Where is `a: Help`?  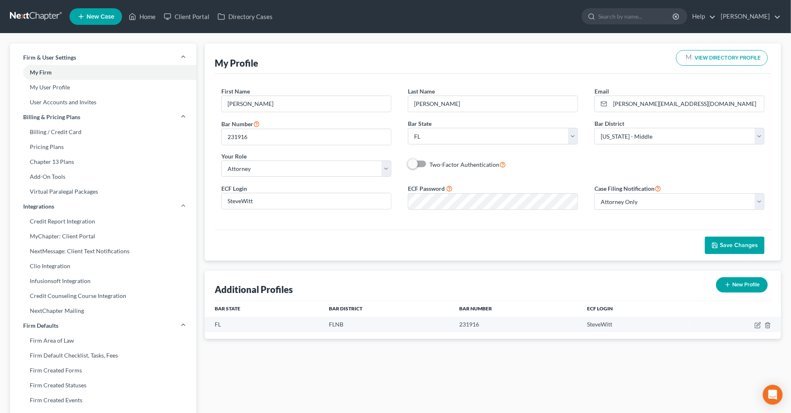
a: Help is located at coordinates (701, 17).